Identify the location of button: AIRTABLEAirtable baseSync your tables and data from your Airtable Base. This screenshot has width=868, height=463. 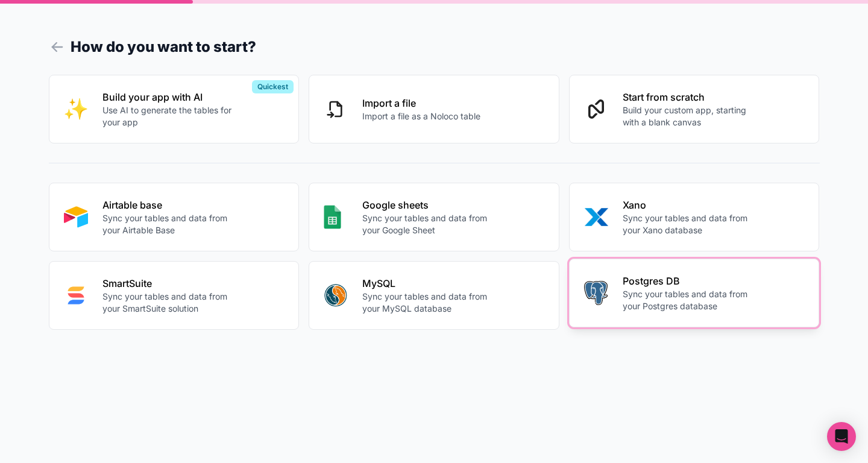
(174, 217).